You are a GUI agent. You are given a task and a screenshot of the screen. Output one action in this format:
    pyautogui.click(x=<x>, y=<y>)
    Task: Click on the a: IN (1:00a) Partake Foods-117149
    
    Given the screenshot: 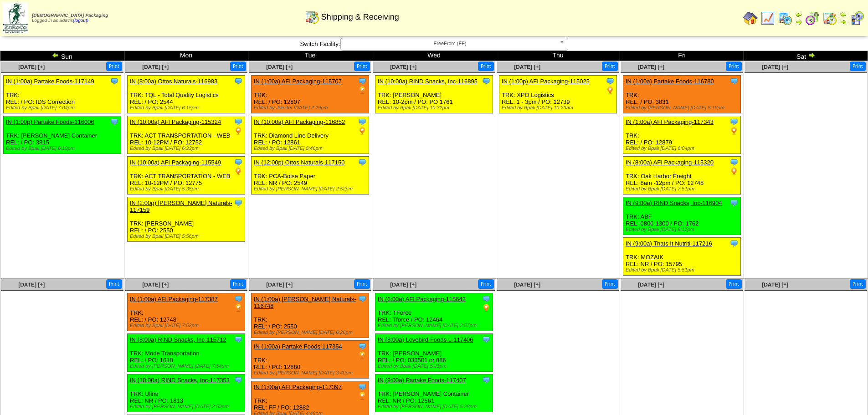 What is the action you would take?
    pyautogui.click(x=50, y=81)
    